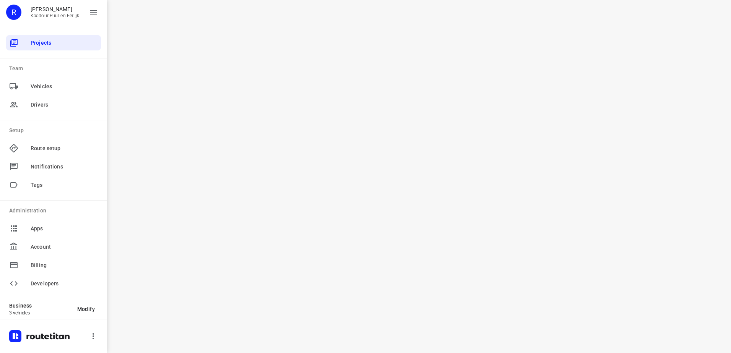  Describe the element at coordinates (57, 9) in the screenshot. I see `p: Rachid Kaddour` at that location.